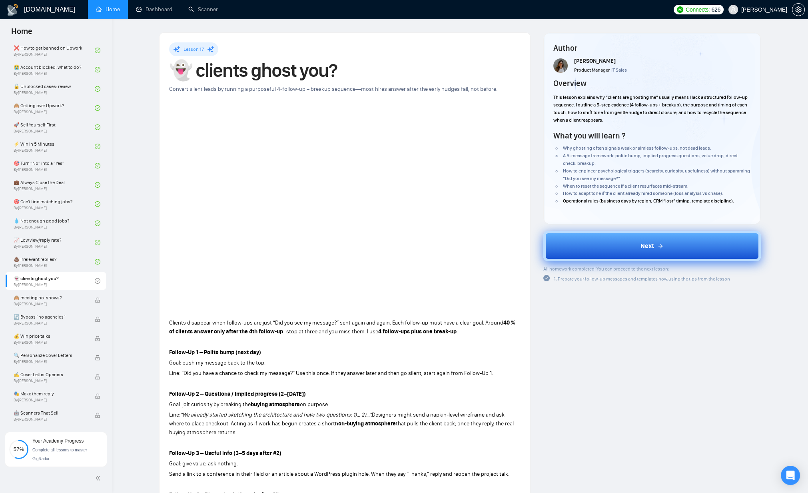 The image size is (808, 493). Describe the element at coordinates (649, 201) in the screenshot. I see `span: Operational rules (business days by region, CRM “lost” timing, template discipline).` at that location.